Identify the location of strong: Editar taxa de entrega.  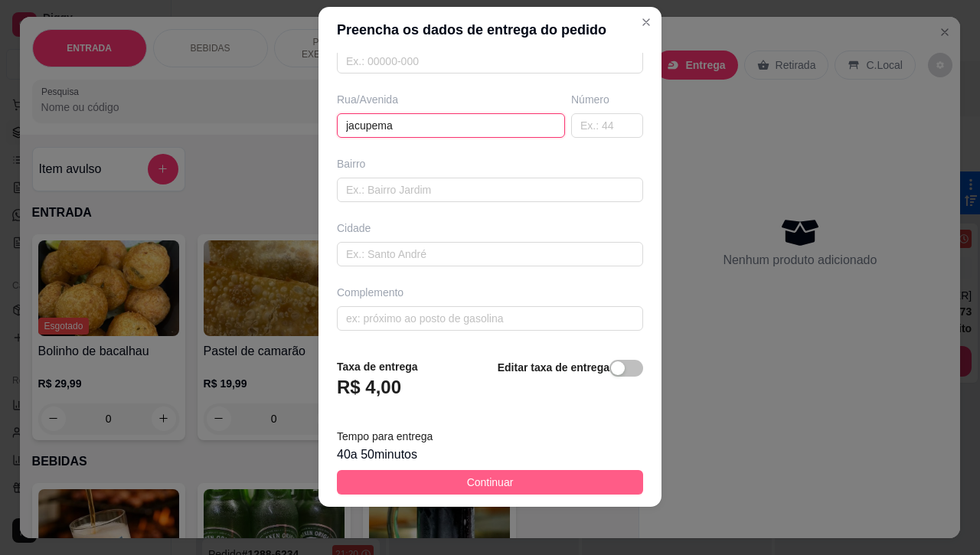
(553, 367).